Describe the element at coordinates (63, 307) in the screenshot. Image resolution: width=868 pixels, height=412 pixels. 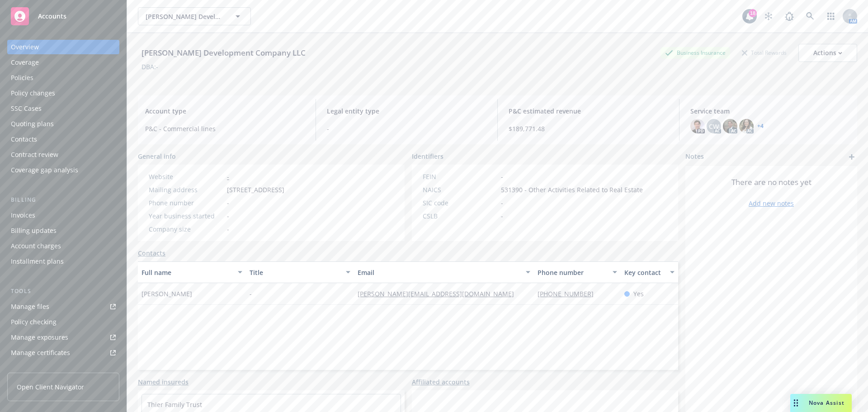
I see `a: Manage files` at that location.